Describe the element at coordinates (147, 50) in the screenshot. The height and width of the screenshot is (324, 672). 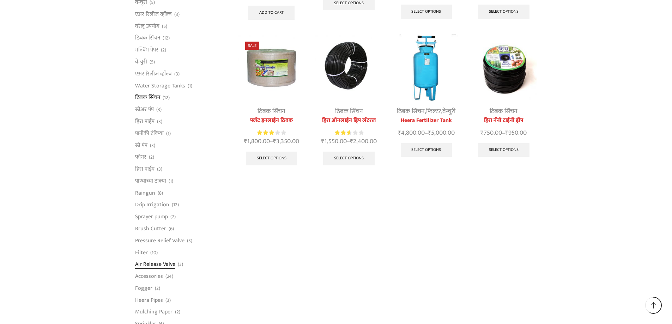
I see `a: मल्चिंग पेपर` at that location.